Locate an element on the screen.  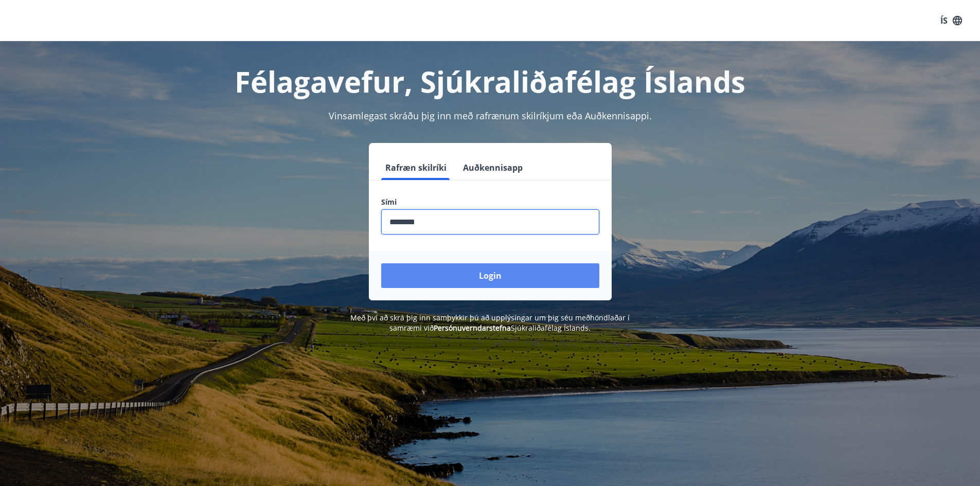
span: Vinsamlegast skráðu þig inn með rafrænum skilríkjum eða Auðkennisappi. is located at coordinates (490, 116).